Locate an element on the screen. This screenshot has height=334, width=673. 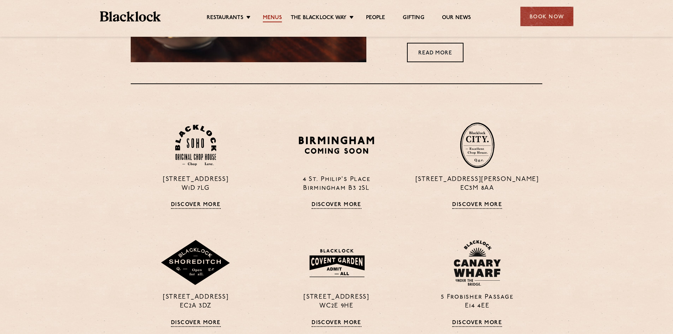
p: 4 St. Philip's Place Birmingham B3 2SL is located at coordinates (336, 184).